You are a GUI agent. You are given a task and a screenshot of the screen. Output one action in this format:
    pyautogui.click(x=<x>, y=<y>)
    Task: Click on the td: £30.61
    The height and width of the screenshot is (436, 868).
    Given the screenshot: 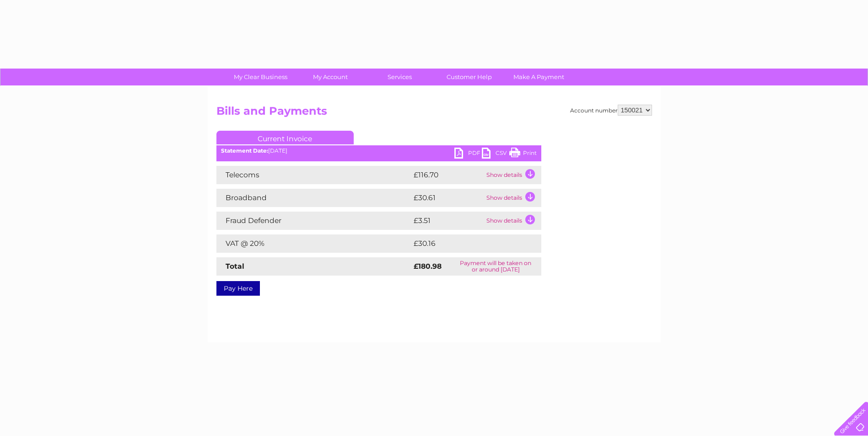 What is the action you would take?
    pyautogui.click(x=447, y=198)
    